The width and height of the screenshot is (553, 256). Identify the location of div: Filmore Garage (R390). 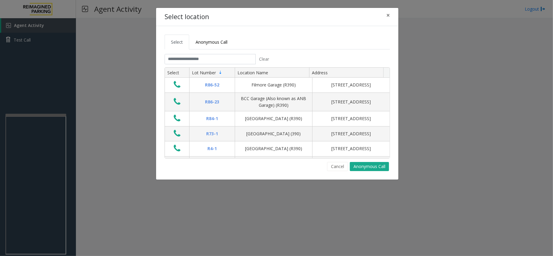
(273, 85).